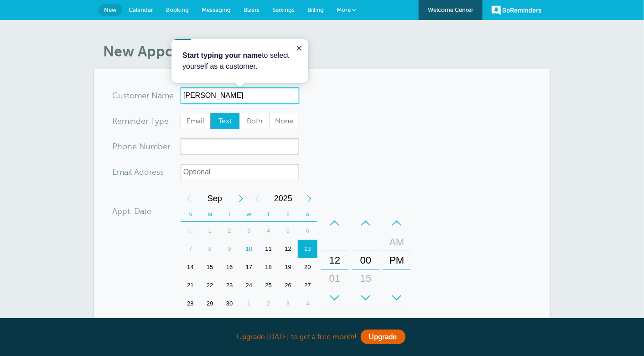 The width and height of the screenshot is (644, 356). Describe the element at coordinates (225, 121) in the screenshot. I see `label: Text` at that location.